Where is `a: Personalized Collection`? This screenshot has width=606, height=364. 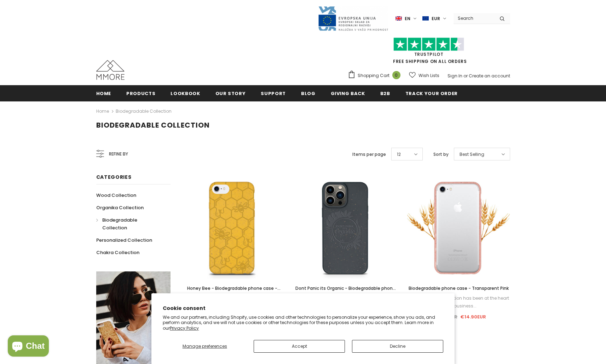 a: Personalized Collection is located at coordinates (124, 240).